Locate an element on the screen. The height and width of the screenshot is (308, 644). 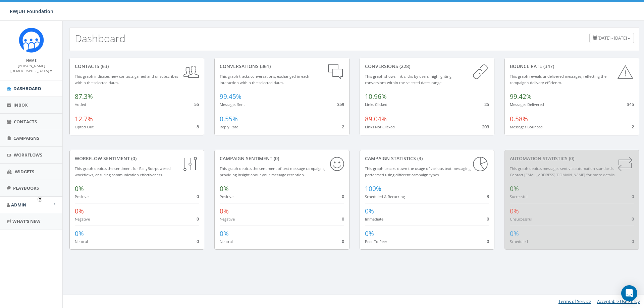
small: This graph depicts the sentiment of text message campaigns, providing insight about your message ... is located at coordinates (272, 172).